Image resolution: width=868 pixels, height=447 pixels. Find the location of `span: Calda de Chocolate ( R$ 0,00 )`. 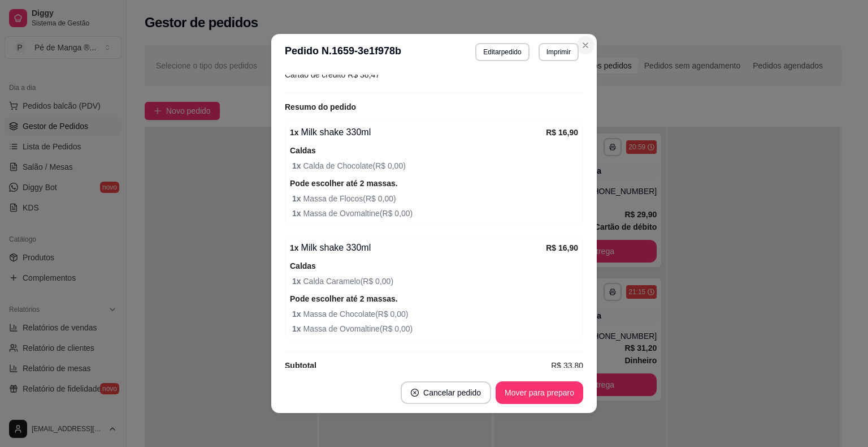

span: Calda de Chocolate ( R$ 0,00 ) is located at coordinates (435, 165).